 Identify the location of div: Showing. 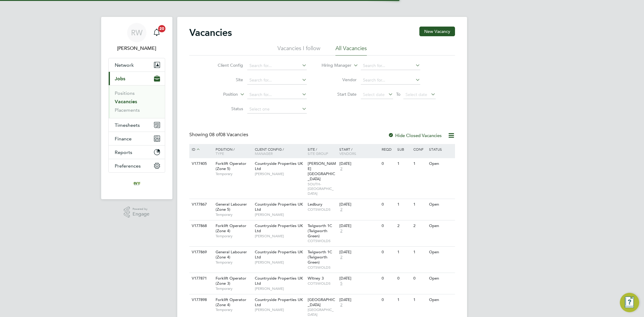
(219, 134).